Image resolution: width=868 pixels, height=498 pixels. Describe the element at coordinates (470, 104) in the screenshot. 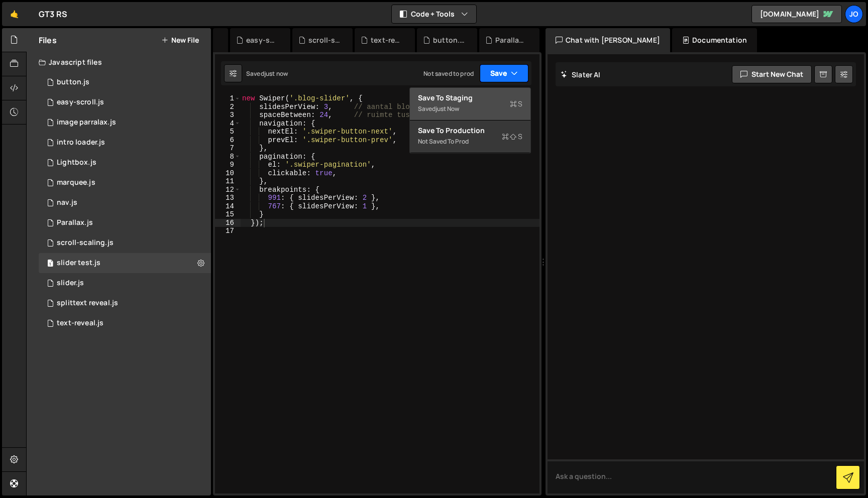

I see `button: Save to StagingS Savedjust now` at that location.